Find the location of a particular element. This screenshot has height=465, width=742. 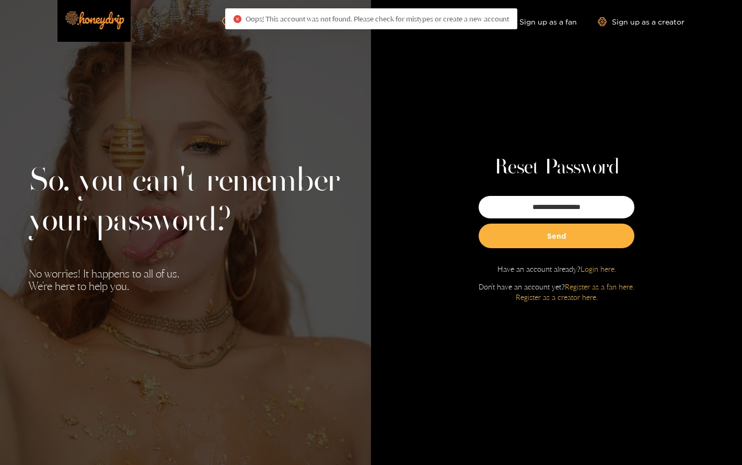

a: Sign up as a fan is located at coordinates (541, 21).